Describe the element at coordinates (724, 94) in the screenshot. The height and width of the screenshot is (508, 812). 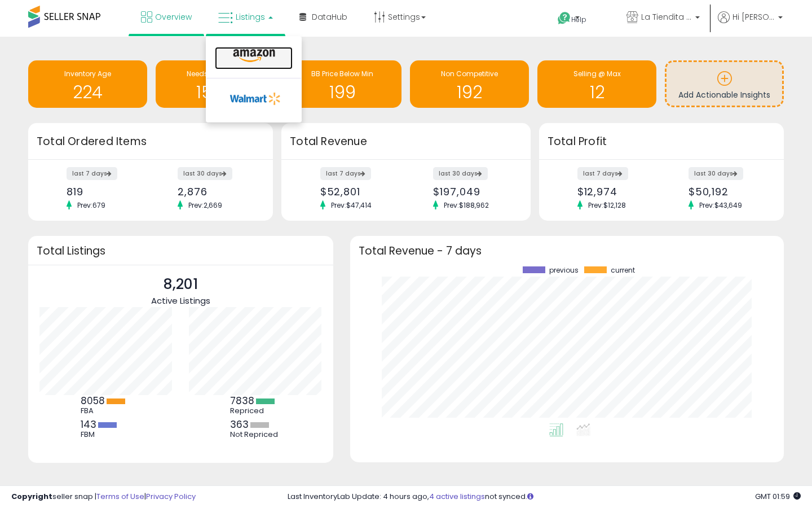
I see `span: Add Actionable Insights` at that location.